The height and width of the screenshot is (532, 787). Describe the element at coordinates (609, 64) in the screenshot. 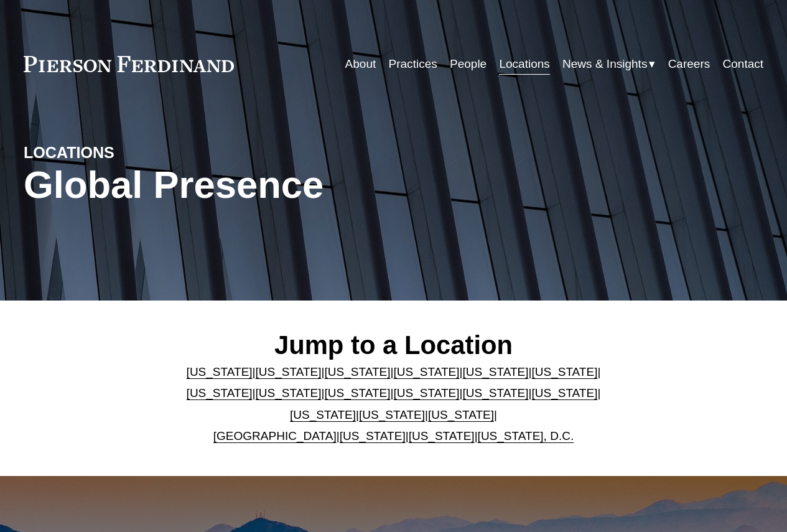

I see `a: folder dropdown` at that location.